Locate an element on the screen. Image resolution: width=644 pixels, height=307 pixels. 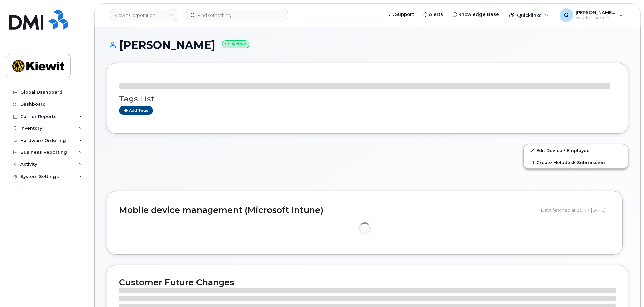
small: Active is located at coordinates (235, 44).